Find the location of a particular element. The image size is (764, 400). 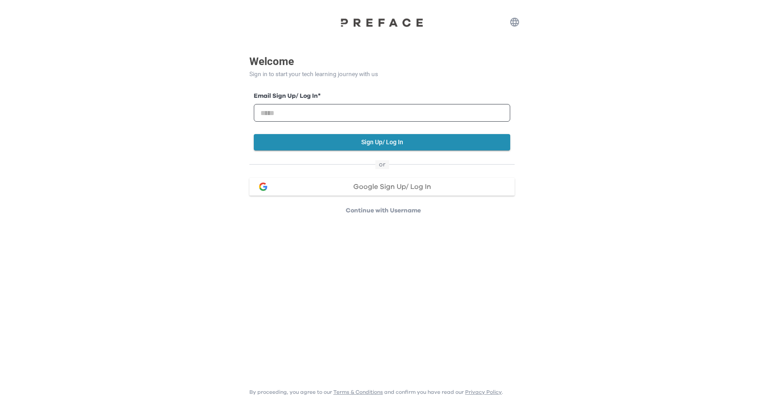

label: Email Sign Up/ Log In * is located at coordinates (382, 96).